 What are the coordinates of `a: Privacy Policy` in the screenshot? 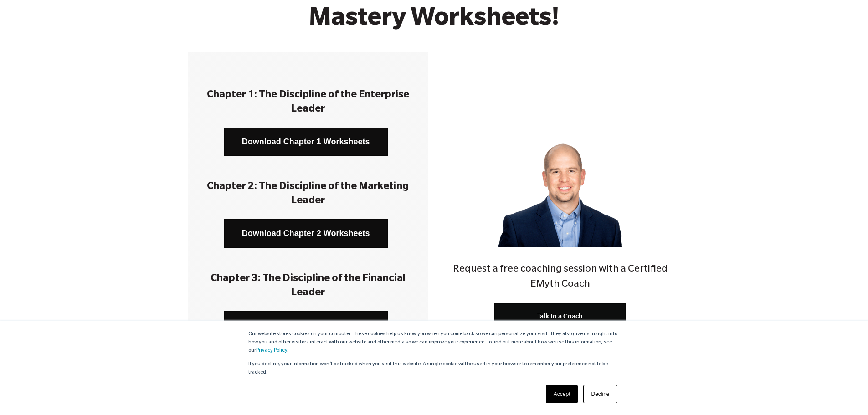 It's located at (271, 351).